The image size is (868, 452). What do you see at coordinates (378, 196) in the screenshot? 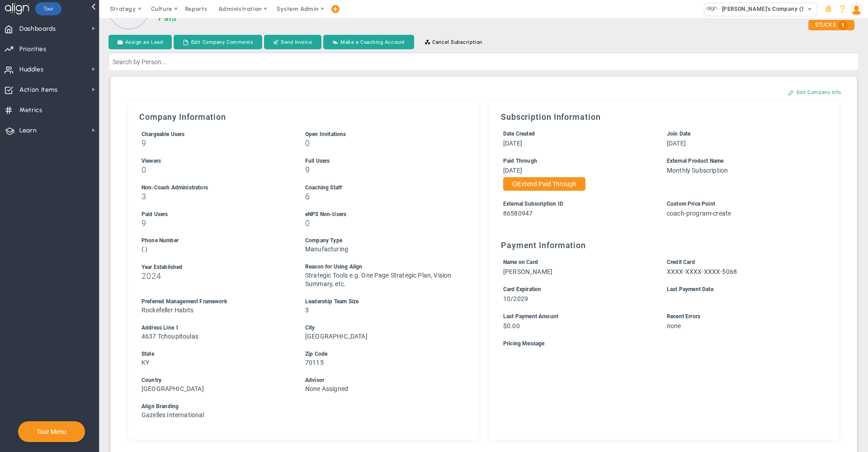
I see `h3: 6` at bounding box center [378, 196].